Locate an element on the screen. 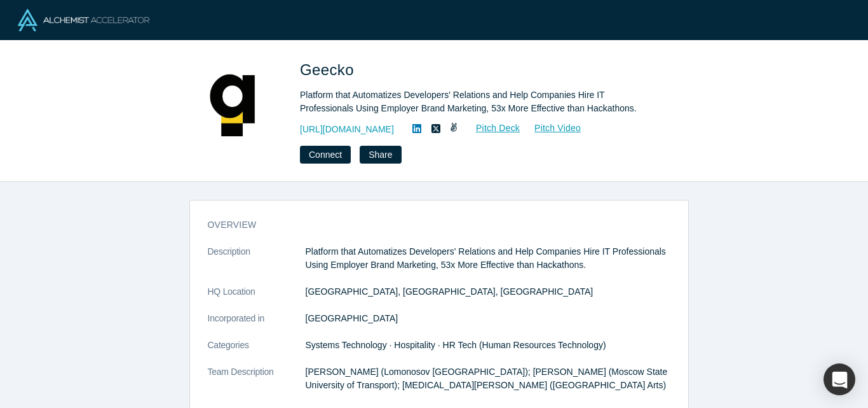  dt: Team Description is located at coordinates (257, 385).